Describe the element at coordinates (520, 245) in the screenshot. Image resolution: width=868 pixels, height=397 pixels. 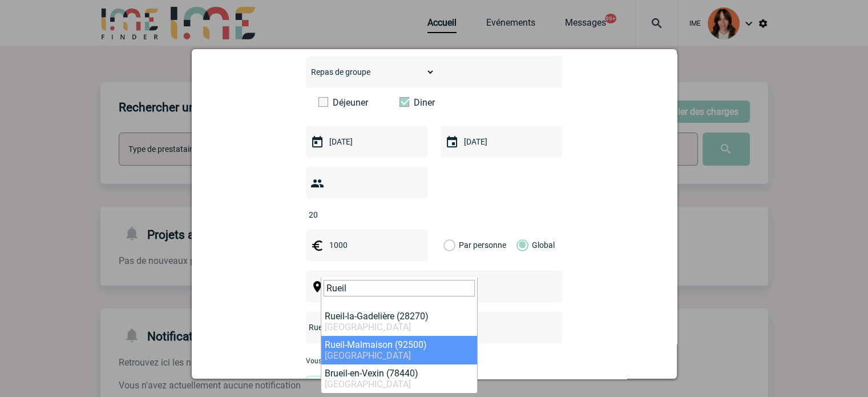
I see `label: Global` at that location.